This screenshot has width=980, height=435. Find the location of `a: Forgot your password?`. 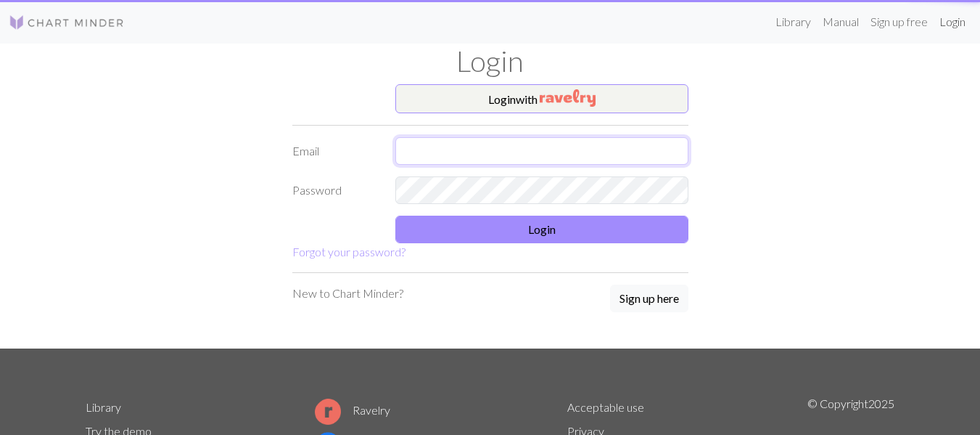

a: Forgot your password? is located at coordinates (349, 252).